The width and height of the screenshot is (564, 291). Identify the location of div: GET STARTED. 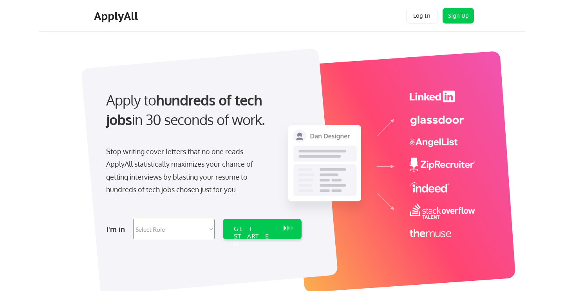
(254, 236).